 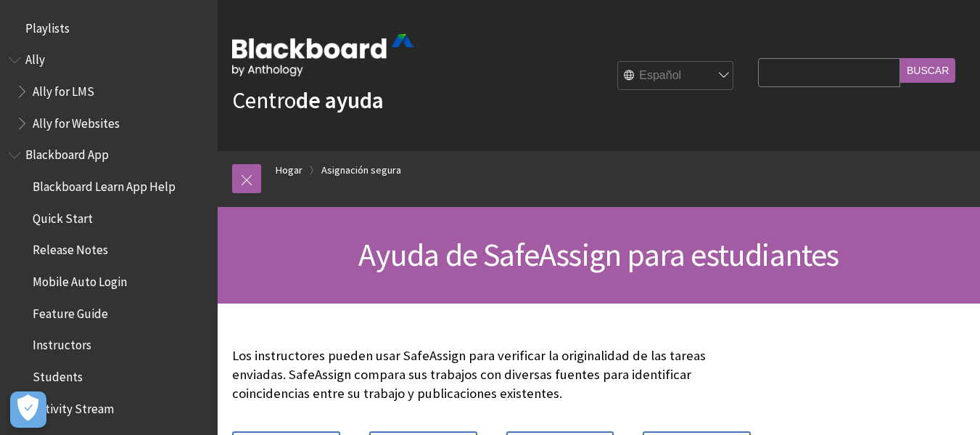 I want to click on span: Feature Guide, so click(x=71, y=311).